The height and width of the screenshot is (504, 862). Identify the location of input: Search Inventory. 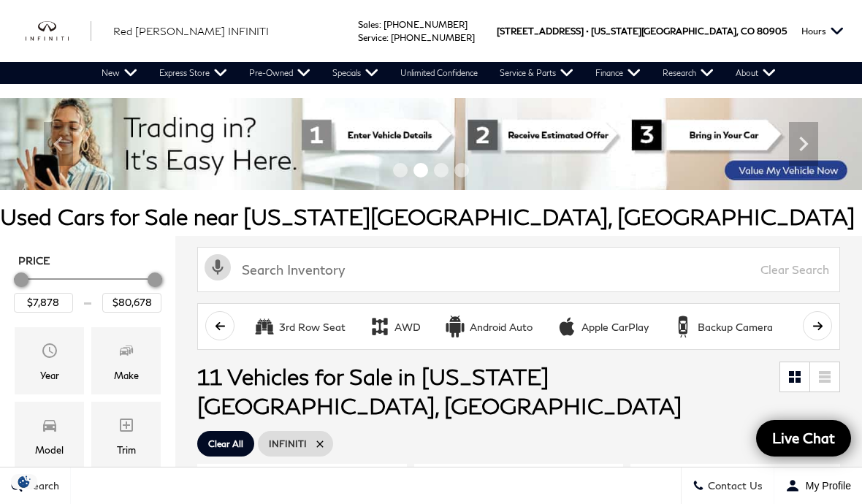
(519, 269).